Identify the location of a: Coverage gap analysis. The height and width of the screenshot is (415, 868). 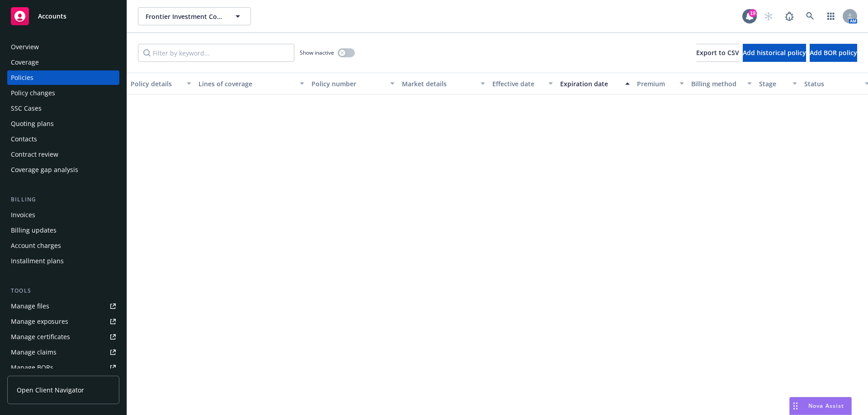
(63, 170).